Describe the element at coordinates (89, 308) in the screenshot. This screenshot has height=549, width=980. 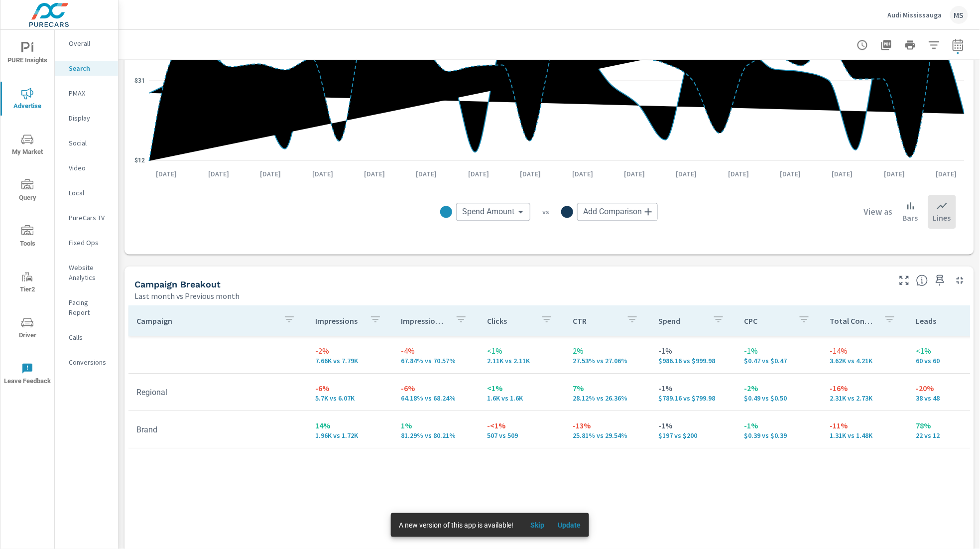
I see `p: Pacing Report` at that location.